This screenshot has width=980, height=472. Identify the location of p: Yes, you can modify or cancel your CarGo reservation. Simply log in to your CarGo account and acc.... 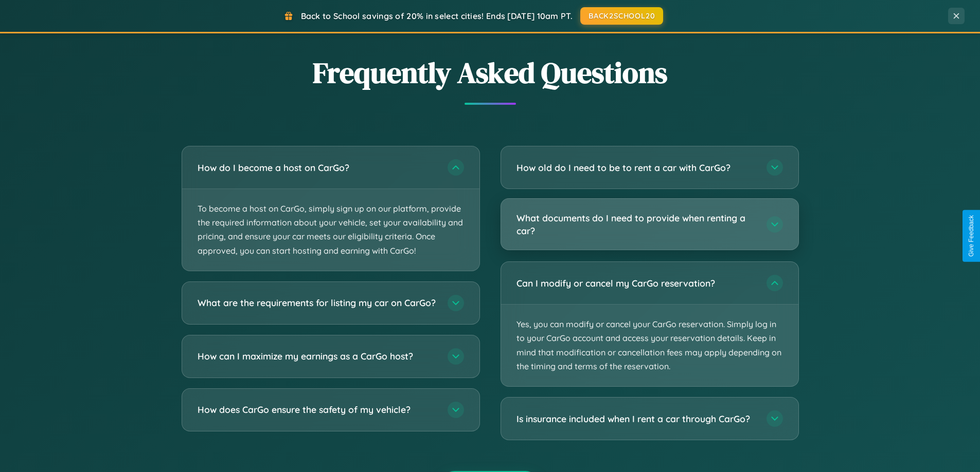
(650, 345).